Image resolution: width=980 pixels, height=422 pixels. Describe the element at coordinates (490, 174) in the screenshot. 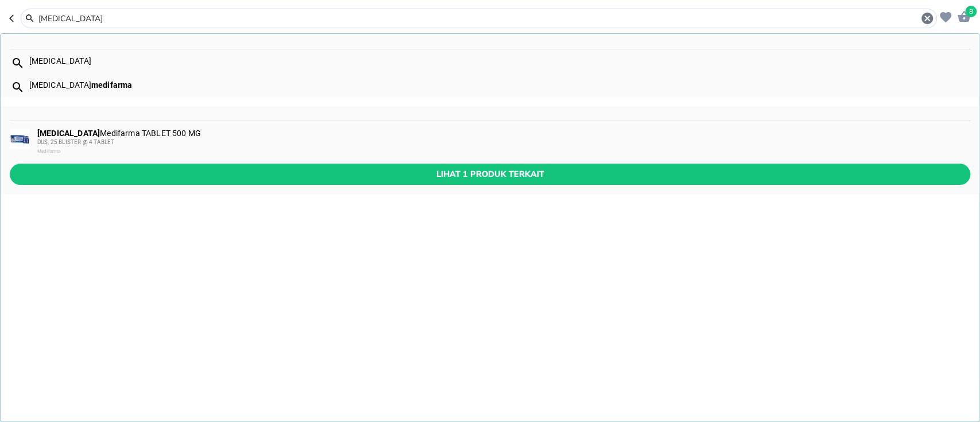

I see `button: Lihat 1 produk terkait` at that location.